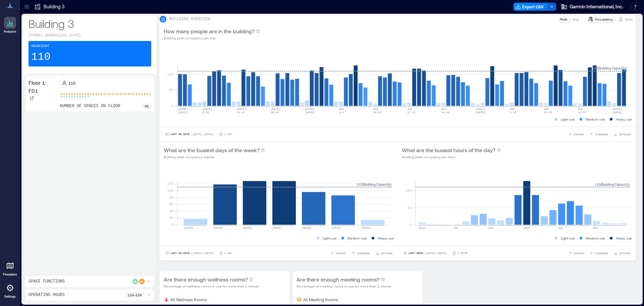  What do you see at coordinates (171, 217) in the screenshot?
I see `tspan: 20` at bounding box center [171, 217].